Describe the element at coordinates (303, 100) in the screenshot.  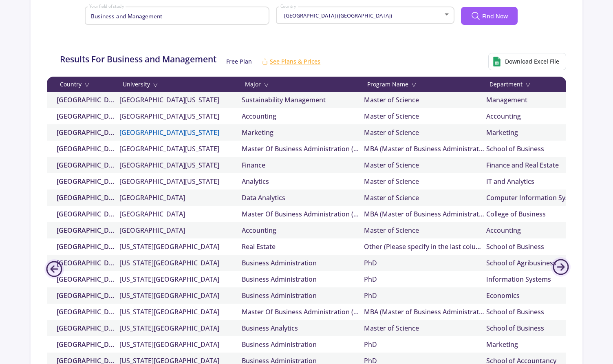
I see `div: Sustainability Management` at that location.